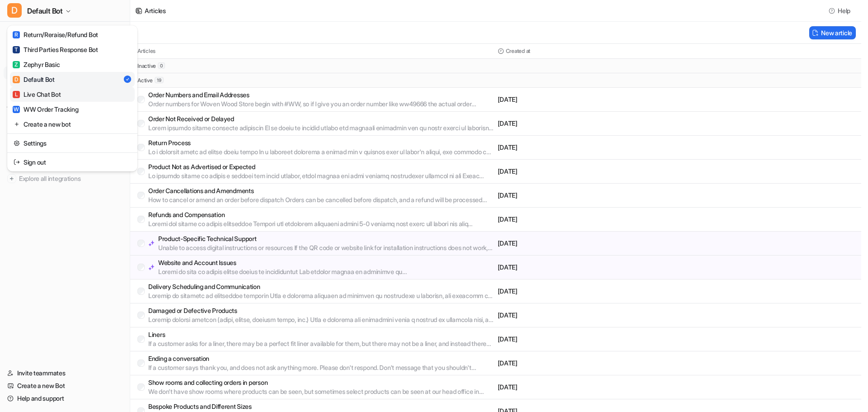 The image size is (868, 412). Describe the element at coordinates (16, 65) in the screenshot. I see `span: Z` at that location.